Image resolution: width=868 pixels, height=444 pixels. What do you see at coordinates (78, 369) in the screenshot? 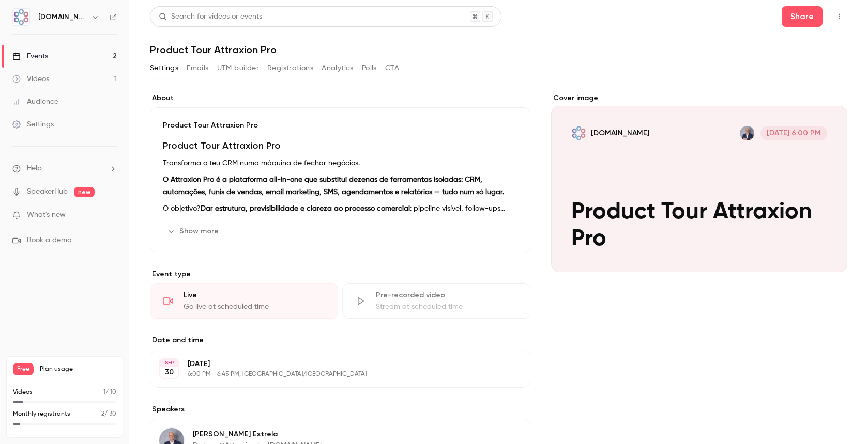
I see `span: Plan usage` at bounding box center [78, 369].